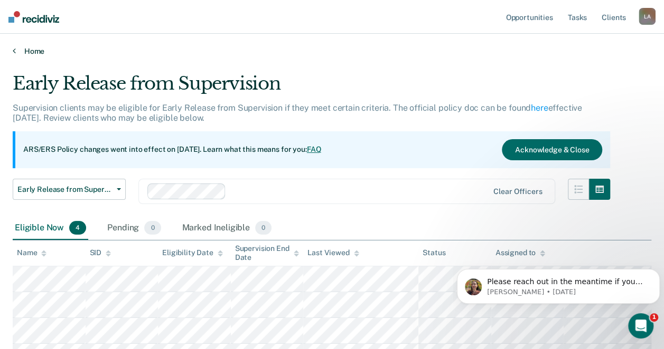 The width and height of the screenshot is (664, 349). Describe the element at coordinates (134, 229) in the screenshot. I see `div: Pending0` at that location.